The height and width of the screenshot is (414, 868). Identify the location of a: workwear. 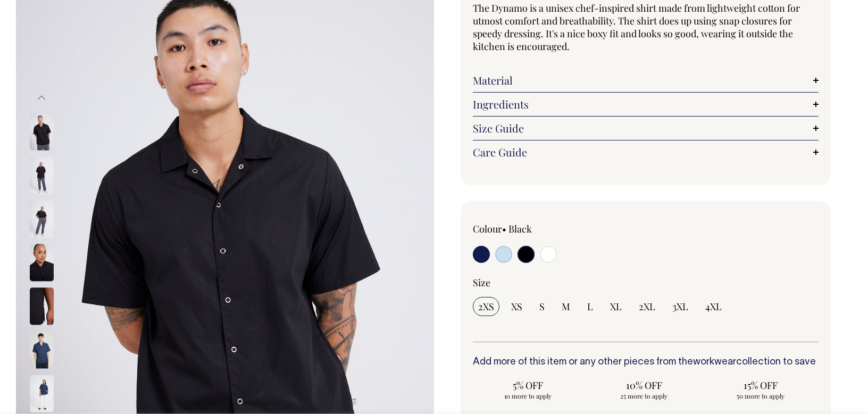
(715, 362).